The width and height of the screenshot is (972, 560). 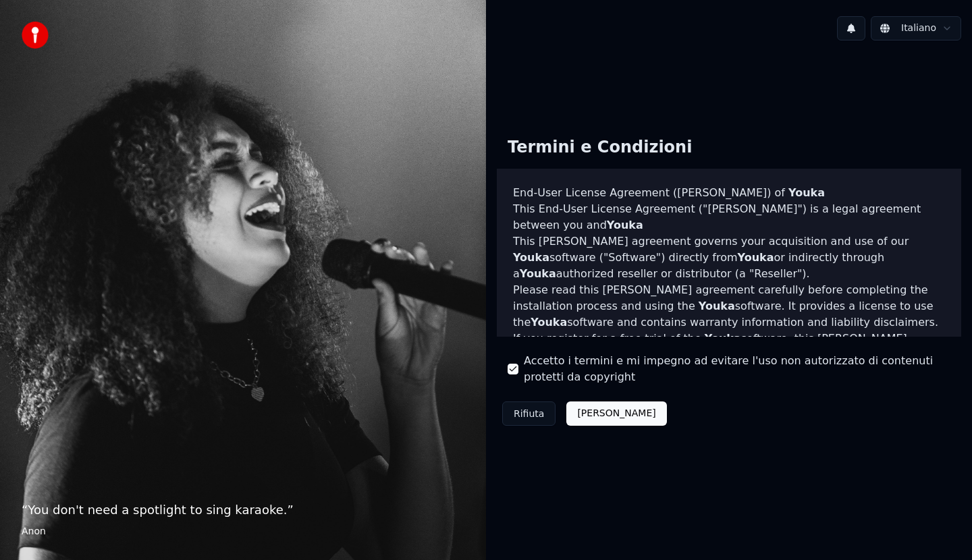 What do you see at coordinates (529, 413) in the screenshot?
I see `button: Rifiuta` at bounding box center [529, 413].